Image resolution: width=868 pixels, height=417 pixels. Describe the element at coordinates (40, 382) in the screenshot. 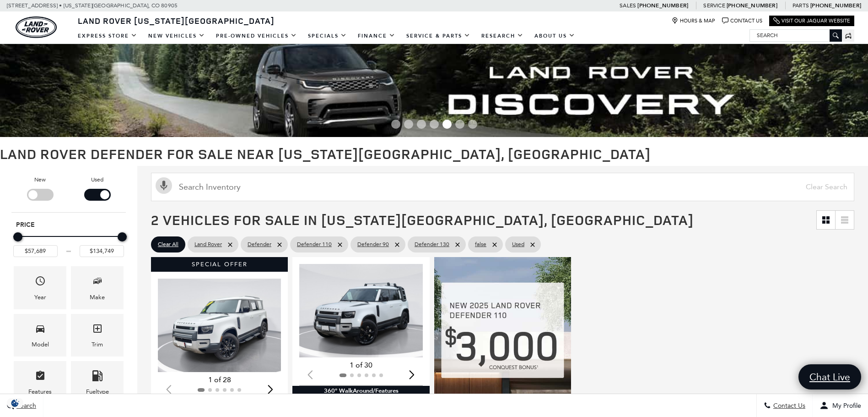

I see `div: FeaturesFeatures` at that location.